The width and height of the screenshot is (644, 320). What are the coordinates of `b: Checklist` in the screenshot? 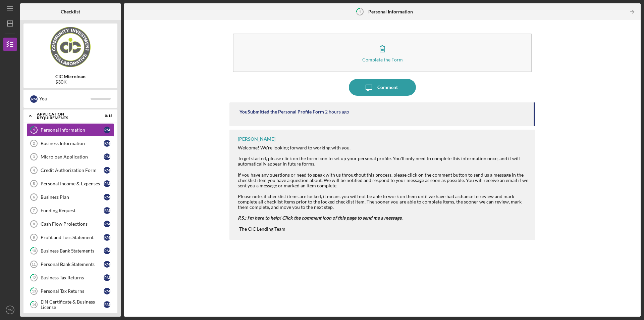 It's located at (71, 12).